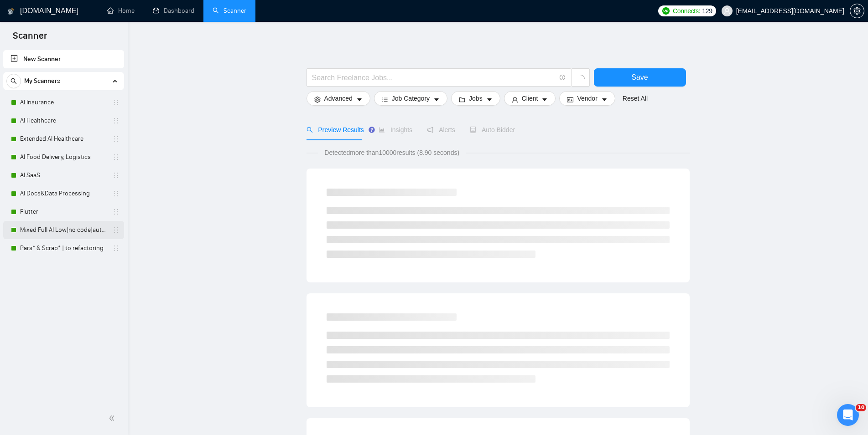  I want to click on button: setting, so click(857, 11).